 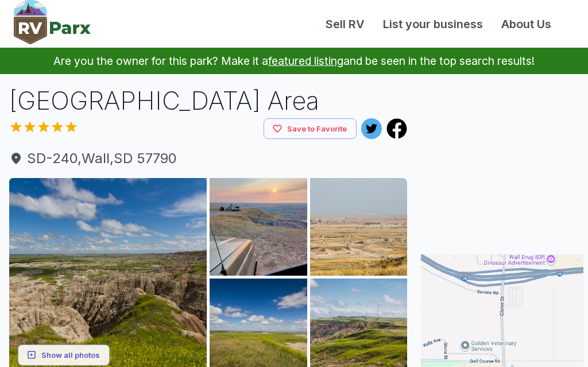 I want to click on img: AAcXr8pUiefEKT9tNo3nbpmDFhwmj1zDOrUqiKvVqG3eNjhNj2qhF0QpW1CgbcN8lypgCFPO0Tbd9cXC8Z9lKMcuavpnlsidA..., so click(x=258, y=227).